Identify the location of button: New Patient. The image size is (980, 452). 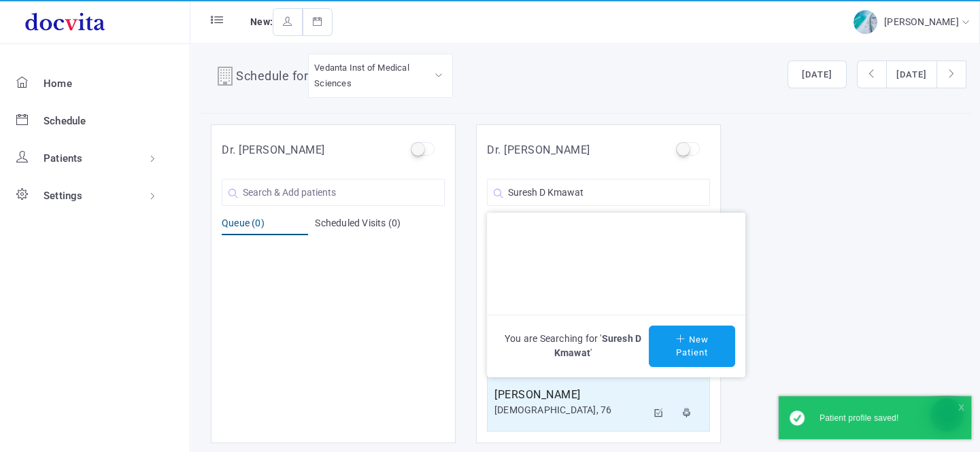
(692, 346).